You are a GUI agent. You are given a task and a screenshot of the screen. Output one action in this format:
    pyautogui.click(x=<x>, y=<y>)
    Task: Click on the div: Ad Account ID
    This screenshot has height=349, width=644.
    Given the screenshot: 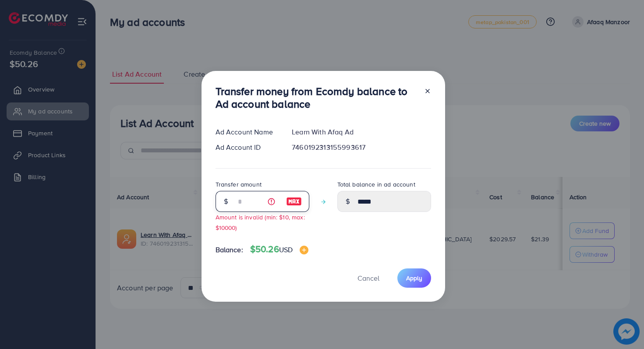 What is the action you would take?
    pyautogui.click(x=247, y=147)
    